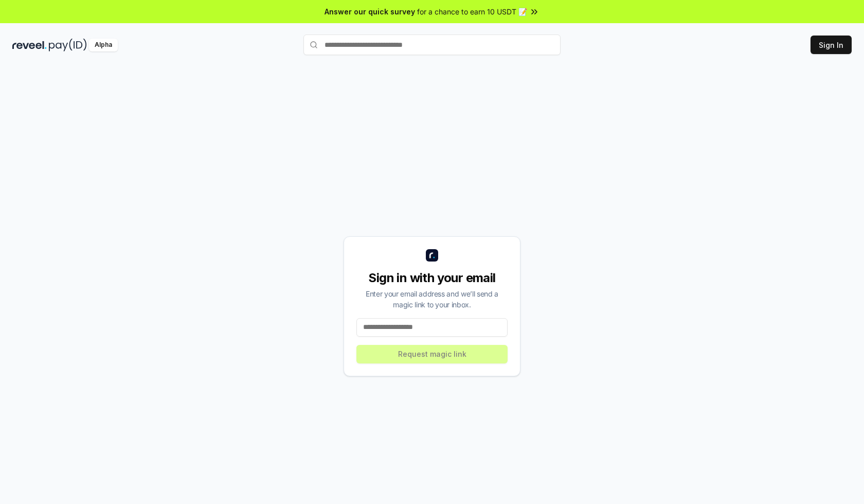 The height and width of the screenshot is (504, 864). I want to click on div: Alpha, so click(103, 44).